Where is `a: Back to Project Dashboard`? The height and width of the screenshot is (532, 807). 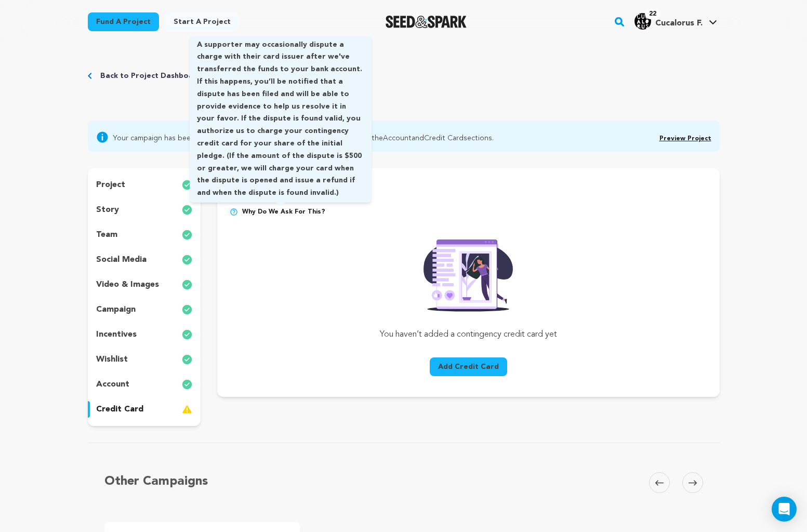
a: Back to Project Dashboard is located at coordinates (151, 76).